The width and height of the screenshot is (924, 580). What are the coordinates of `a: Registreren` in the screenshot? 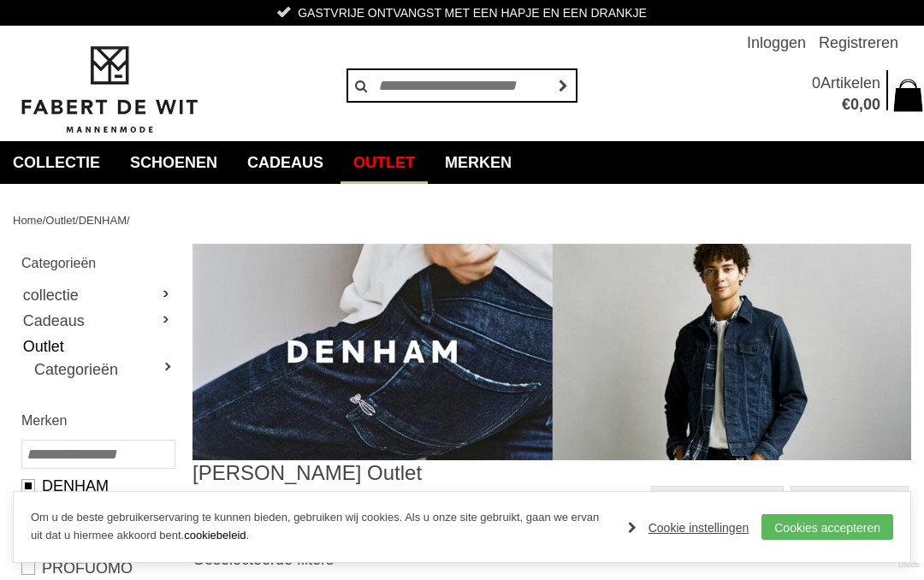 It's located at (859, 43).